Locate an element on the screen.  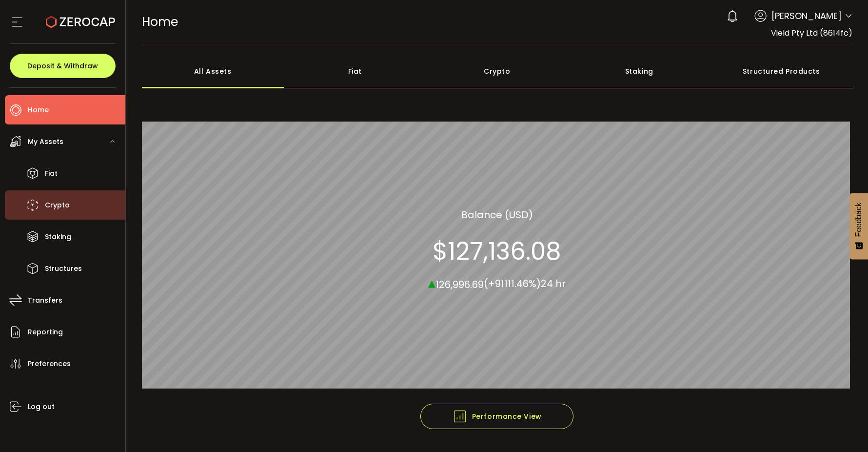
span: Vield Pty Ltd (8614fc) is located at coordinates (812, 33).